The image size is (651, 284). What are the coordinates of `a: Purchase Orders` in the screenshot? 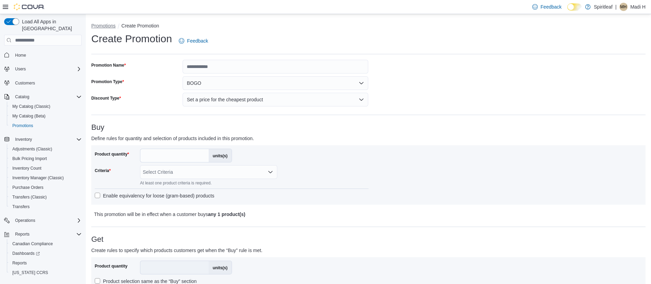 It's located at (28, 187).